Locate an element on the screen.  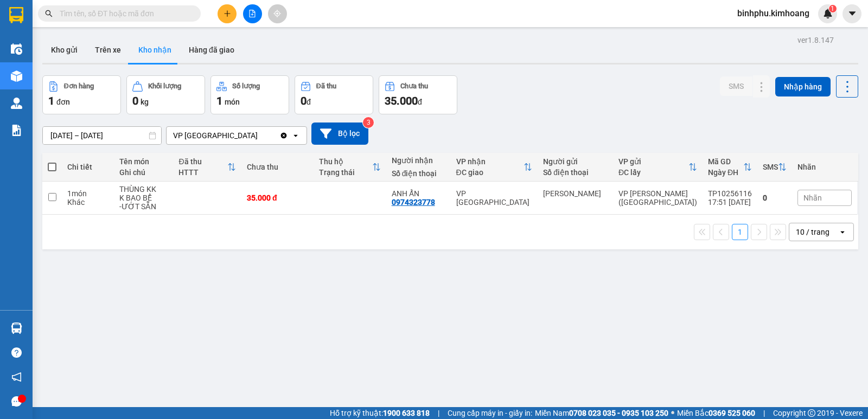
svg: Clear value is located at coordinates (284, 135).